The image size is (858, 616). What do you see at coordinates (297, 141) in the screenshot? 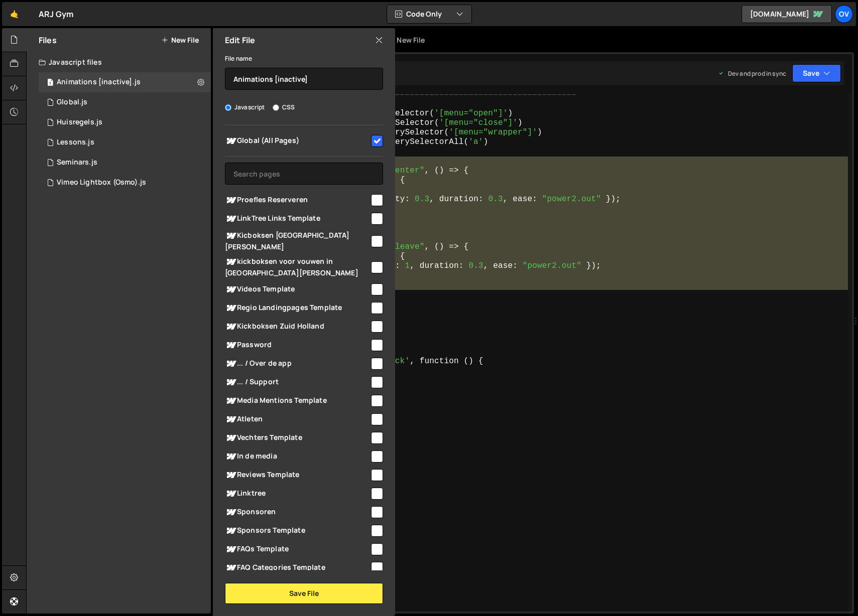
I see `span: Global (All Pages)` at bounding box center [297, 141].